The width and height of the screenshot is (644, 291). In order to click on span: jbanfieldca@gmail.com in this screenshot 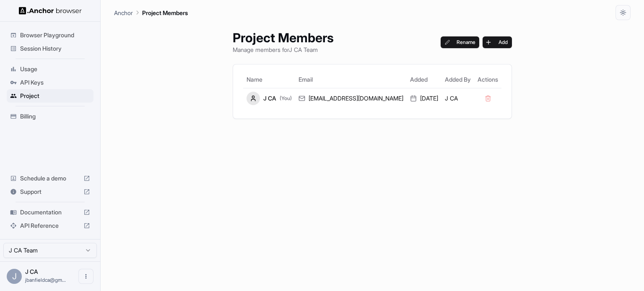, I will do `click(45, 280)`.